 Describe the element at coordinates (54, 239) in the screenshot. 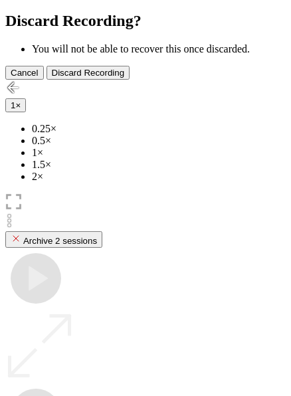

I see `button: Archive 2 sessions` at that location.